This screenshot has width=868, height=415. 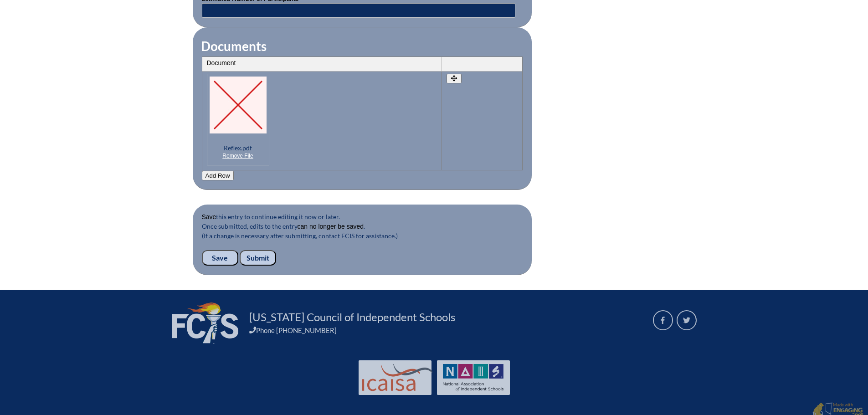 What do you see at coordinates (238, 156) in the screenshot?
I see `a: Remove File` at bounding box center [238, 156].